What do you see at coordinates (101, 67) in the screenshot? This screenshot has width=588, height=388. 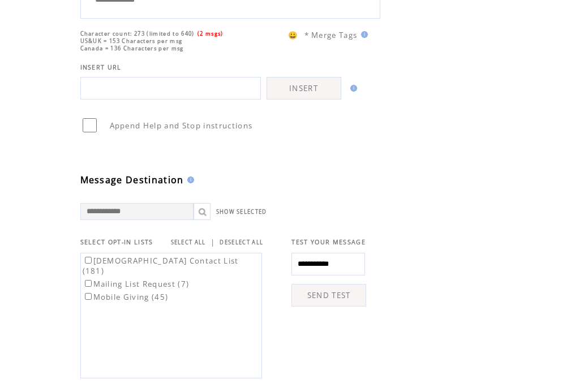 I see `span: INSERT URL` at bounding box center [101, 67].